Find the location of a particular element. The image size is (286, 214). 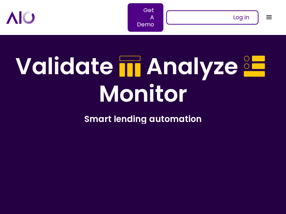

h1: Validate is located at coordinates (64, 66).